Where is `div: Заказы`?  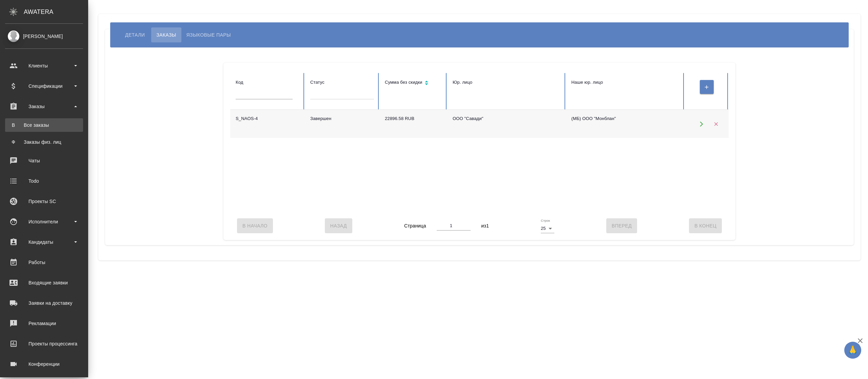
div: Заказы is located at coordinates (44, 107).